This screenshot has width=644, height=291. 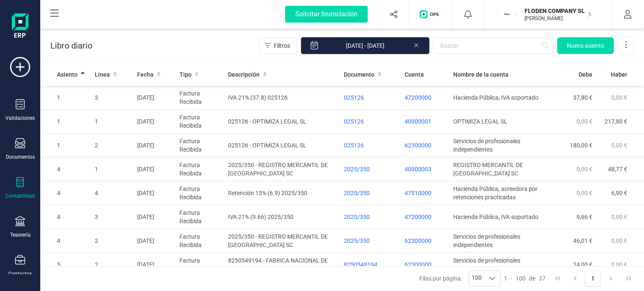 What do you see at coordinates (629, 278) in the screenshot?
I see `button: Last Page` at bounding box center [629, 278].